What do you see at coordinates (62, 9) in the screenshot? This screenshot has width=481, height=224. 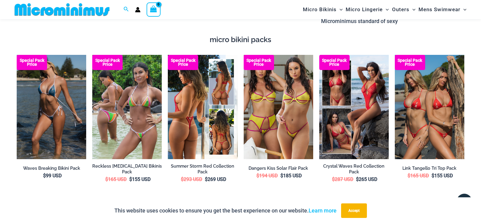 I see `img: MM SHOP LOGO FLAT` at bounding box center [62, 9].